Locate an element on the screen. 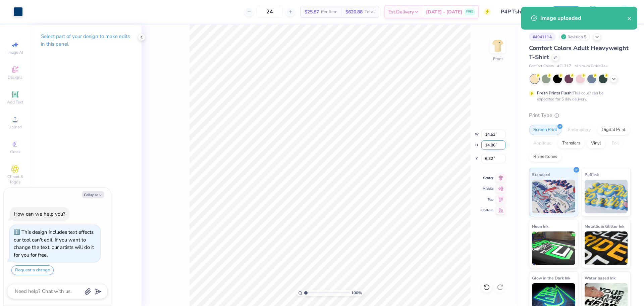  img: Puff Ink is located at coordinates (606, 196).